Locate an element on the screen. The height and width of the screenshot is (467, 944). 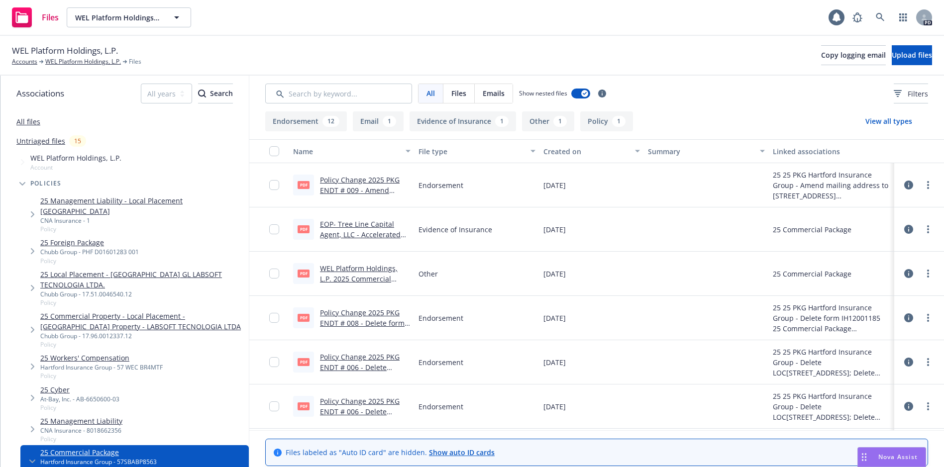
button: Summary is located at coordinates (707, 151).